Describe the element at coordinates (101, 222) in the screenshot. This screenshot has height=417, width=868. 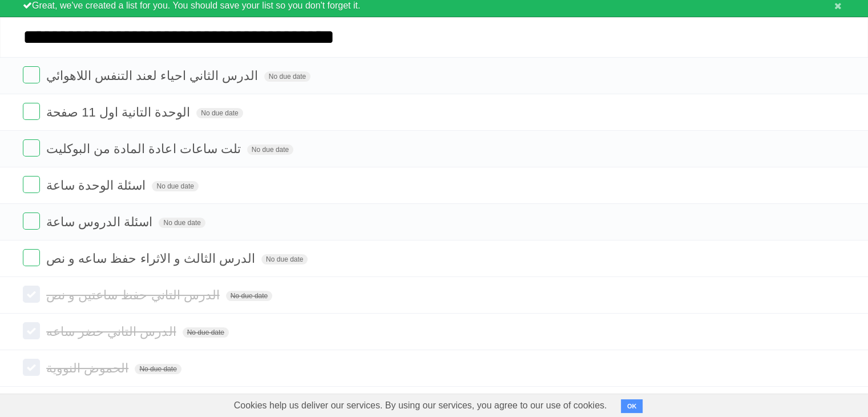
I see `span: اسئلة الدروس ساعة` at that location.